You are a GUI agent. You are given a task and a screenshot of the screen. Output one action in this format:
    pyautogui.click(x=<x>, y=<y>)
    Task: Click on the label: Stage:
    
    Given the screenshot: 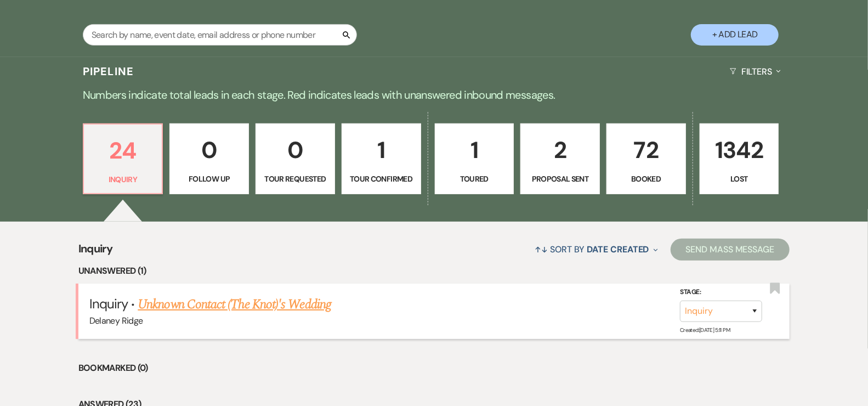 What is the action you would take?
    pyautogui.click(x=721, y=292)
    